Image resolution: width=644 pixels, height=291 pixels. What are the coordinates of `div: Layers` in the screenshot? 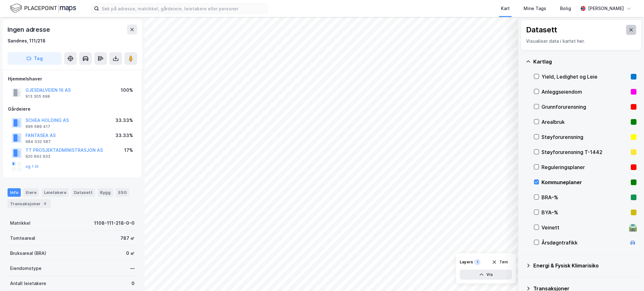 It's located at (466, 262).